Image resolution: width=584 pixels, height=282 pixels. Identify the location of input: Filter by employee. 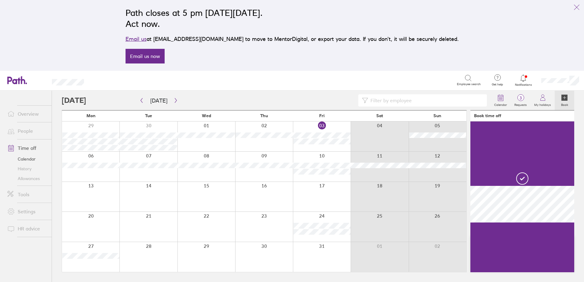
(425, 100).